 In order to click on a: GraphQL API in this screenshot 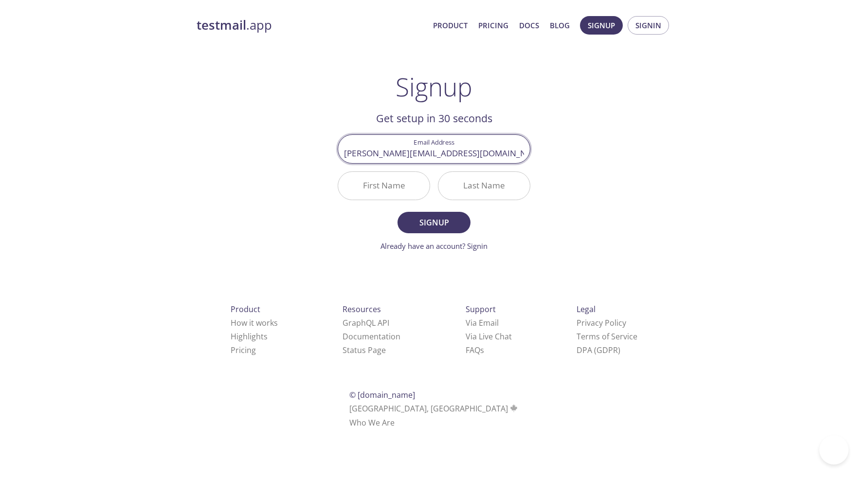, I will do `click(366, 323)`.